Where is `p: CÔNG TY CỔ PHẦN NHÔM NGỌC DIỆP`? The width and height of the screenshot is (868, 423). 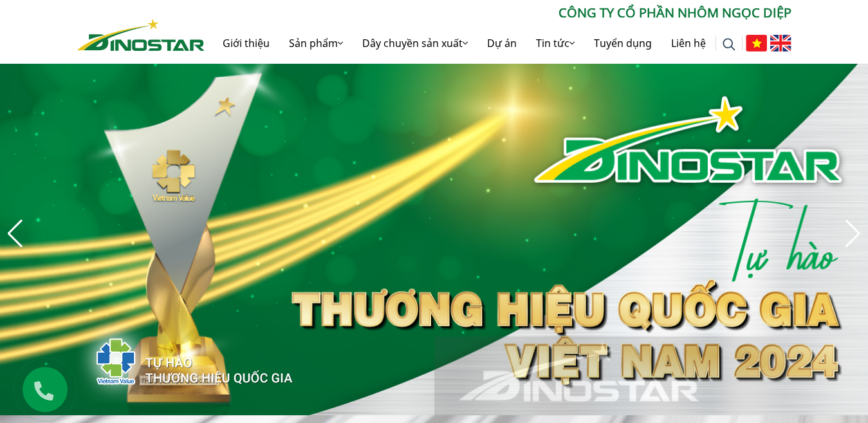 p: CÔNG TY CỔ PHẦN NHÔM NGỌC DIỆP is located at coordinates (498, 13).